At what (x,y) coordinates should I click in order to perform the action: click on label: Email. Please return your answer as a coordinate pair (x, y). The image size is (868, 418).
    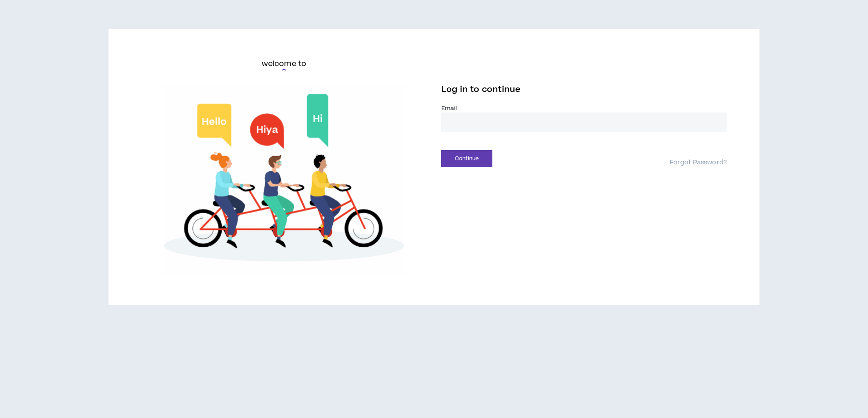
    Looking at the image, I should click on (584, 108).